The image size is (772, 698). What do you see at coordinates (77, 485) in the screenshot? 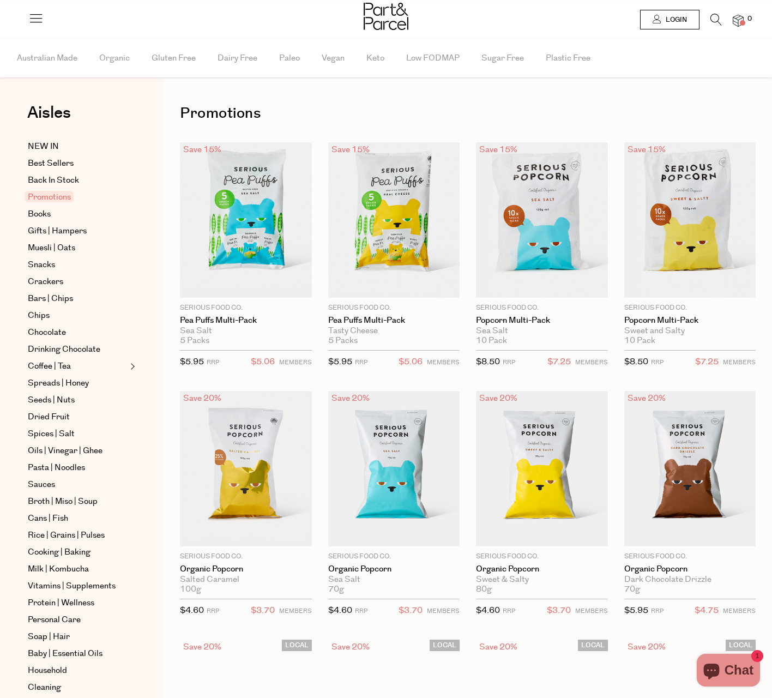
I see `a: Sauces` at bounding box center [77, 485].